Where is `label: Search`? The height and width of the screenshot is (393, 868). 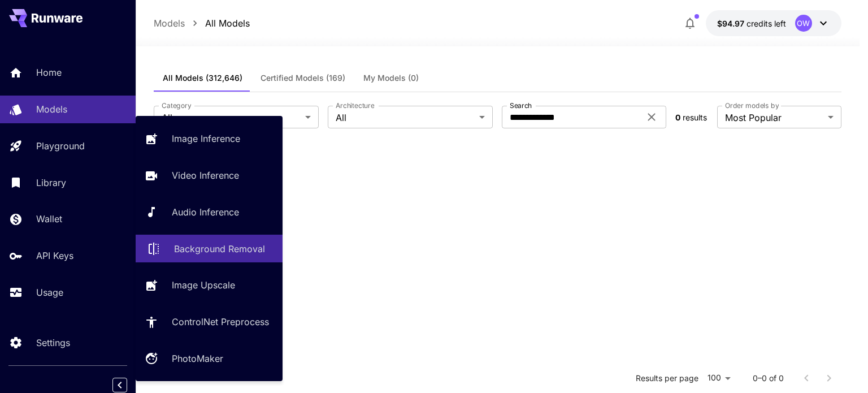
label: Search is located at coordinates (521, 105).